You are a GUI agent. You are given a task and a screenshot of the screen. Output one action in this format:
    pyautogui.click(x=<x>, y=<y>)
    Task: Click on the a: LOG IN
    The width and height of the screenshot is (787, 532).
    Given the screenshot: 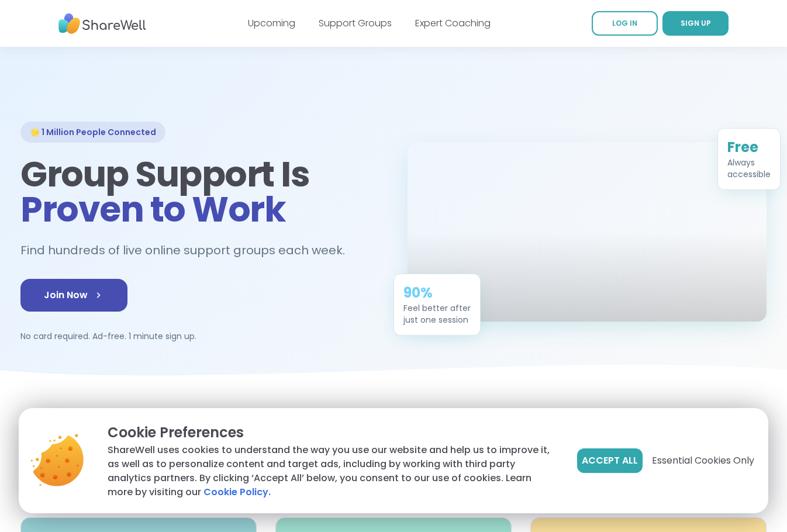 What is the action you would take?
    pyautogui.click(x=624, y=24)
    